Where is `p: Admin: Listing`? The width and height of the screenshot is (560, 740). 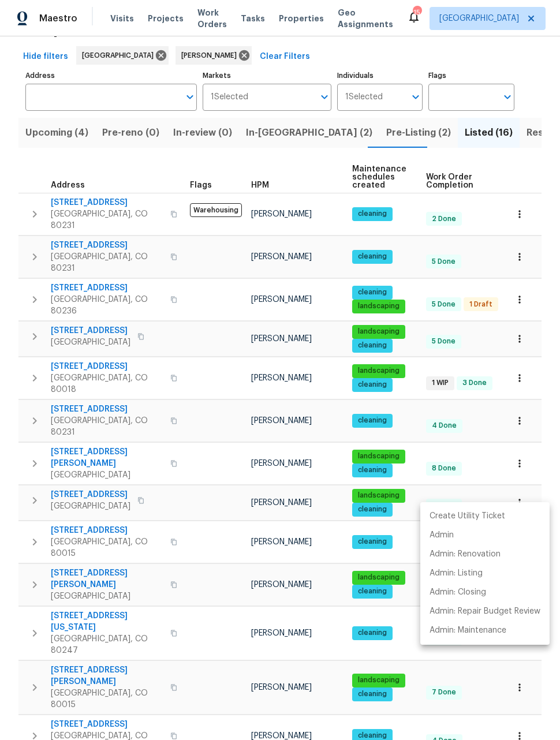
p: Admin: Listing is located at coordinates (457, 574).